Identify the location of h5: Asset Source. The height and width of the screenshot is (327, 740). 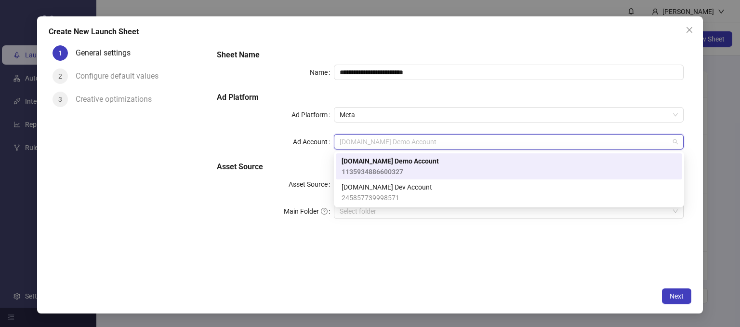
(450, 167).